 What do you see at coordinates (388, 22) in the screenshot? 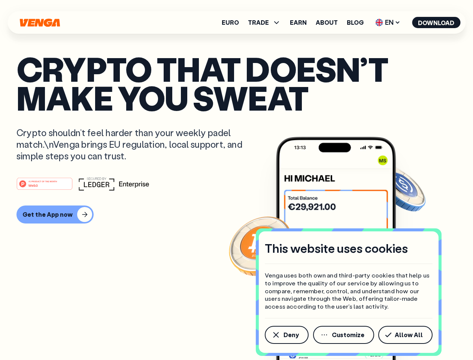
I see `span: EN` at bounding box center [388, 22].